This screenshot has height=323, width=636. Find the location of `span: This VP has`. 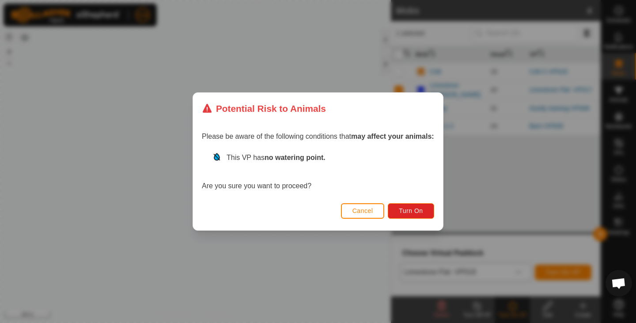

span: This VP has is located at coordinates (276, 157).